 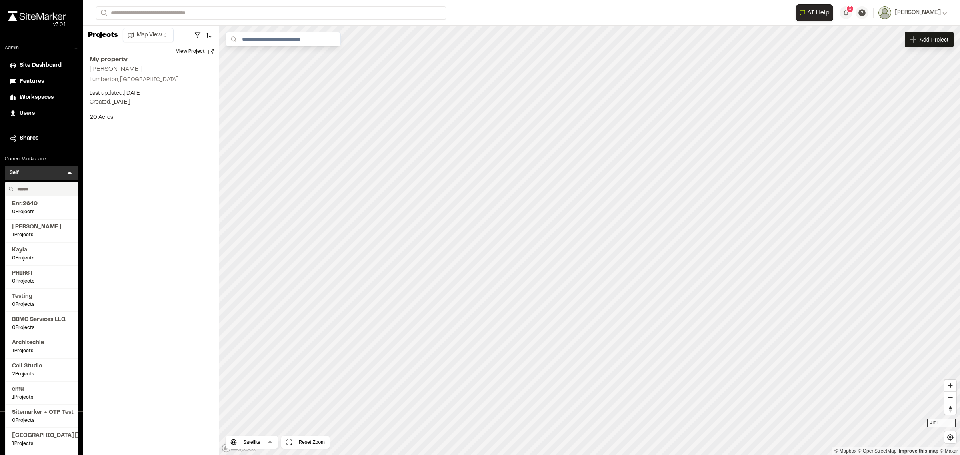 What do you see at coordinates (42, 274) in the screenshot?
I see `span: PHIRST` at bounding box center [42, 274].